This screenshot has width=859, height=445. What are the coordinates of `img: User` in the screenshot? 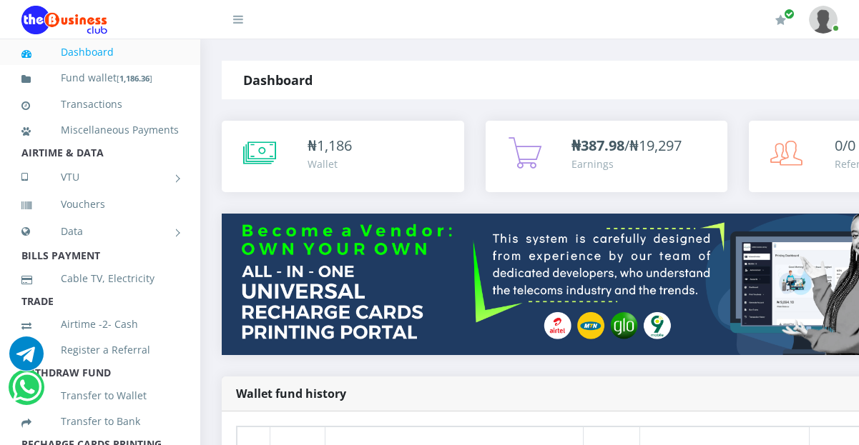 It's located at (823, 19).